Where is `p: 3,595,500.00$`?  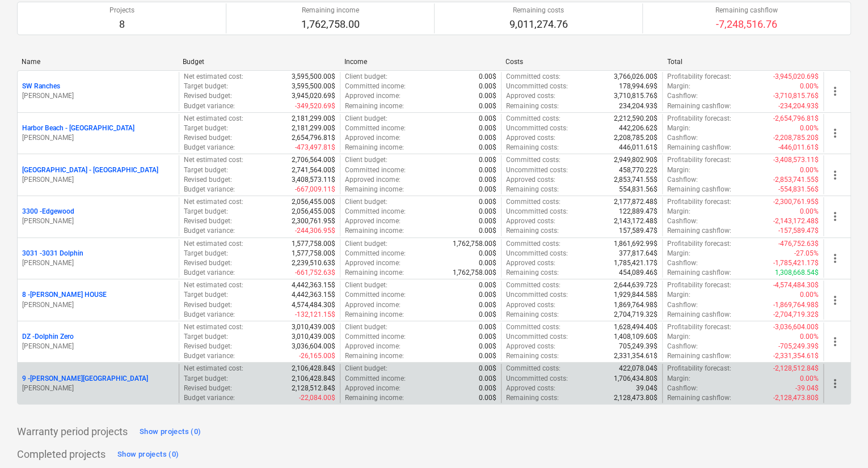
p: 3,595,500.00$ is located at coordinates (314, 77).